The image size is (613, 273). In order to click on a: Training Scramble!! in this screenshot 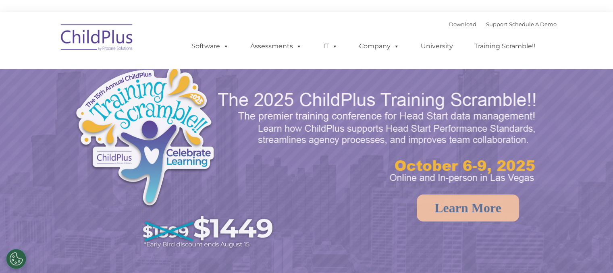, I will do `click(505, 46)`.